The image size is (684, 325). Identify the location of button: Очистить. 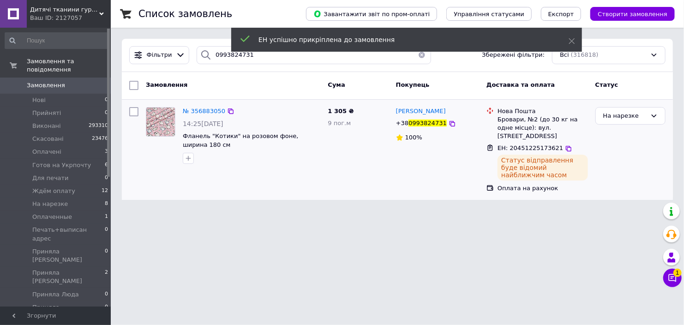
(422, 55).